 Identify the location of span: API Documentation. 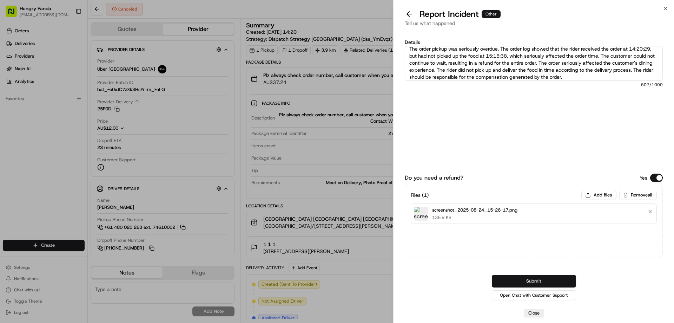
(90, 160).